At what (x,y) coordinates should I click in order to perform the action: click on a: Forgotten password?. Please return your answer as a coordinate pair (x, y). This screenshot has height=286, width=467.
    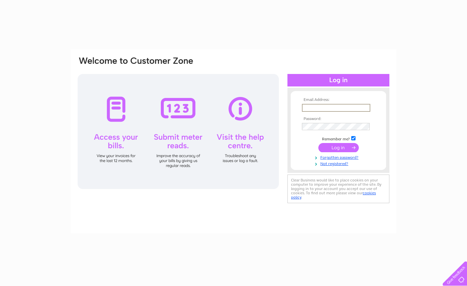
    Looking at the image, I should click on (339, 157).